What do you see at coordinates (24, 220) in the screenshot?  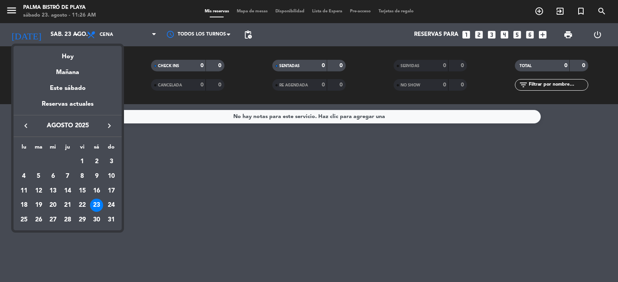 I see `div: 25` at bounding box center [24, 220].